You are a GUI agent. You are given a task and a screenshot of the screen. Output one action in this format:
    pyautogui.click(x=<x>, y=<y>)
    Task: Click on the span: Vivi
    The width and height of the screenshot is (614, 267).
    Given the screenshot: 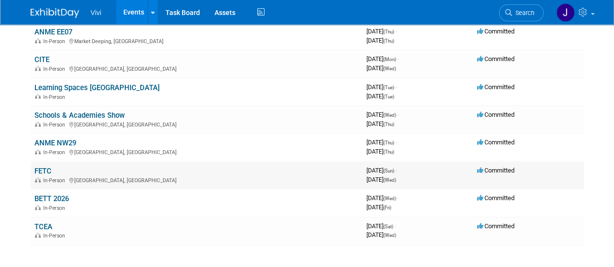 What is the action you would take?
    pyautogui.click(x=96, y=13)
    